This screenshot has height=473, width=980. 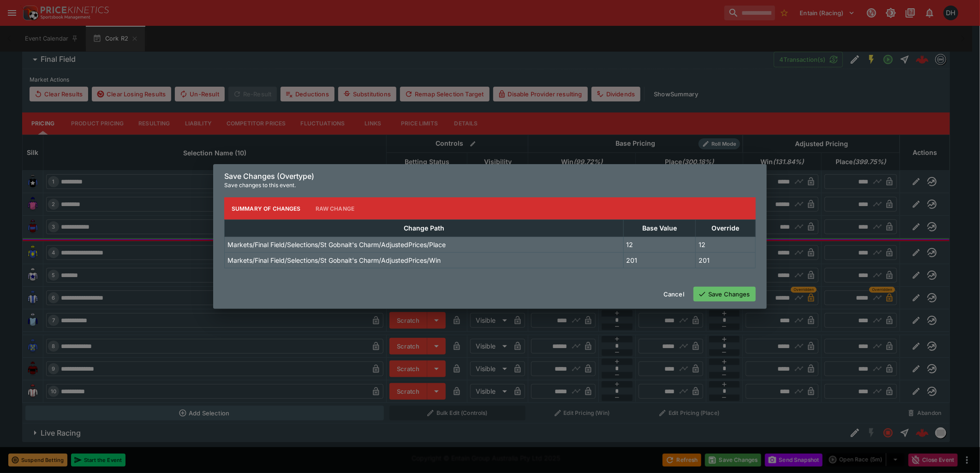 What do you see at coordinates (424, 229) in the screenshot?
I see `th: Change Path` at bounding box center [424, 229].